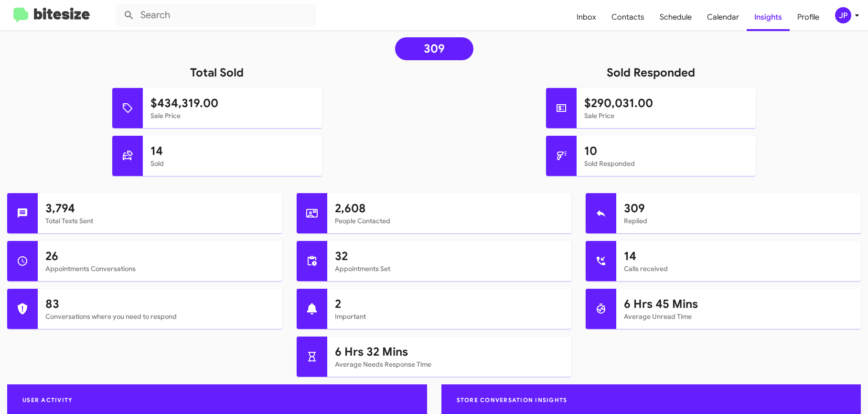 Image resolution: width=868 pixels, height=414 pixels. I want to click on a: Schedule, so click(676, 17).